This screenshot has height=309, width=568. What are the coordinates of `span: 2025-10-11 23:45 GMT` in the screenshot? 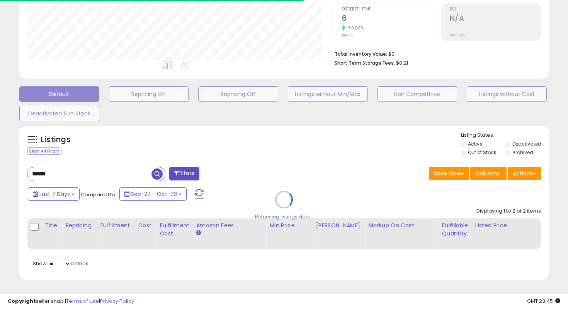 It's located at (544, 300).